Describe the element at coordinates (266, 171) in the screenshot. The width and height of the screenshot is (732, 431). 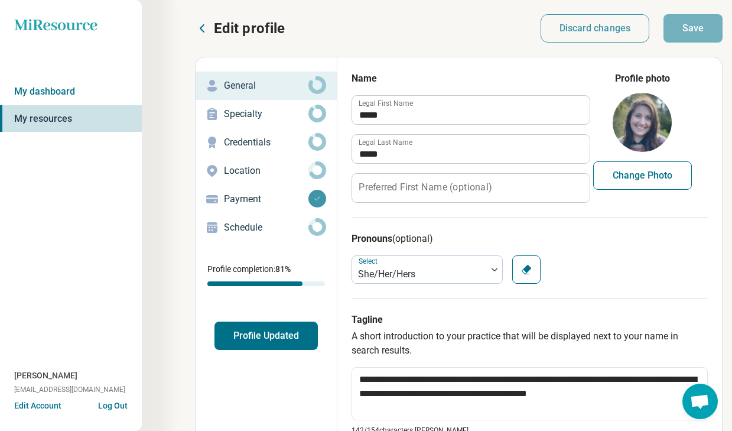
I see `p: Location` at that location.